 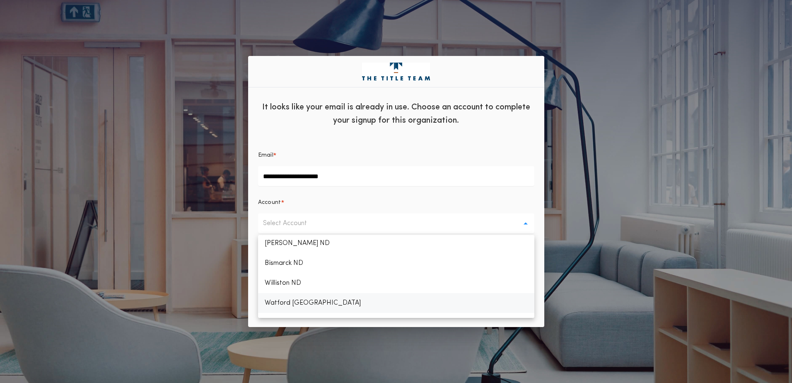 What do you see at coordinates (270, 203) in the screenshot?
I see `p: Account` at bounding box center [270, 203].